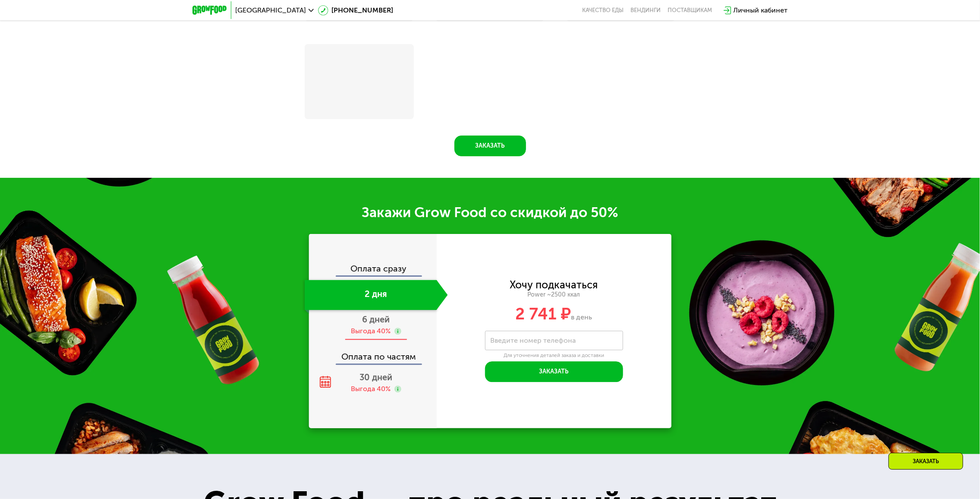 Image resolution: width=980 pixels, height=499 pixels. I want to click on span: 2 741 ₽, so click(543, 314).